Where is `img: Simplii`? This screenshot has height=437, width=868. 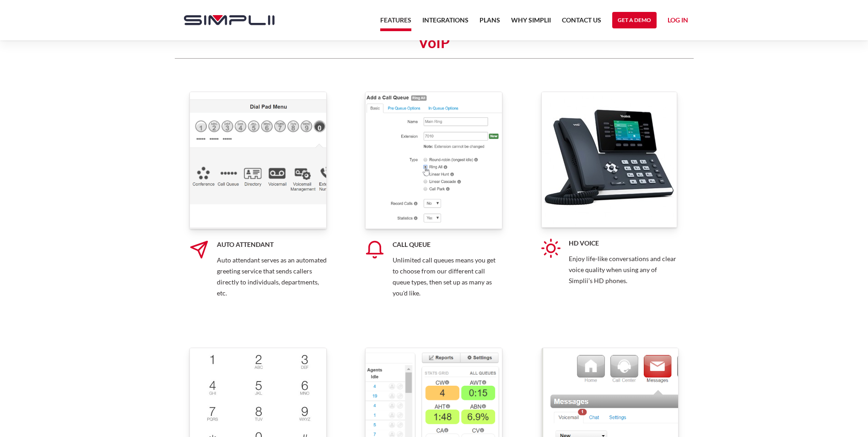
img: Simplii is located at coordinates (229, 20).